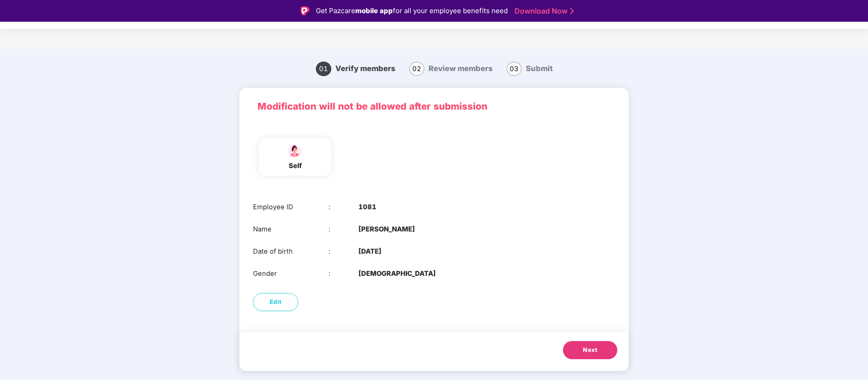 This screenshot has height=380, width=868. I want to click on div: Get Pazcare for all your employee benefits need, so click(412, 11).